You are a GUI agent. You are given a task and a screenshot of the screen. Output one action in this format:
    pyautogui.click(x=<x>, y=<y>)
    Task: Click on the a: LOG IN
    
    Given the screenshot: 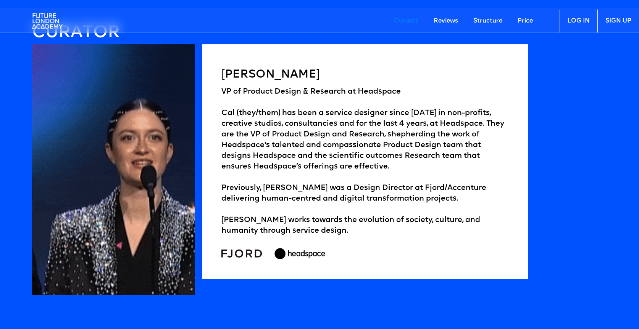 What is the action you would take?
    pyautogui.click(x=579, y=21)
    